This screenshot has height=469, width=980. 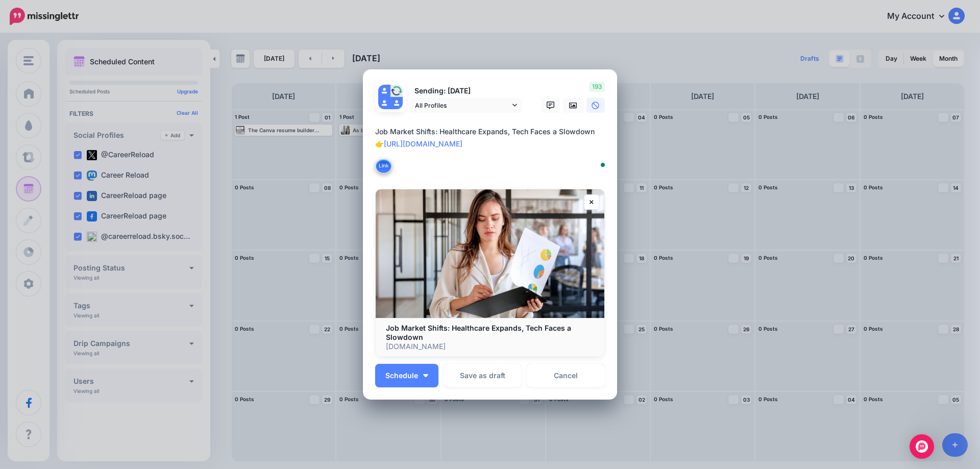 What do you see at coordinates (402, 376) in the screenshot?
I see `span: Schedule` at bounding box center [402, 376].